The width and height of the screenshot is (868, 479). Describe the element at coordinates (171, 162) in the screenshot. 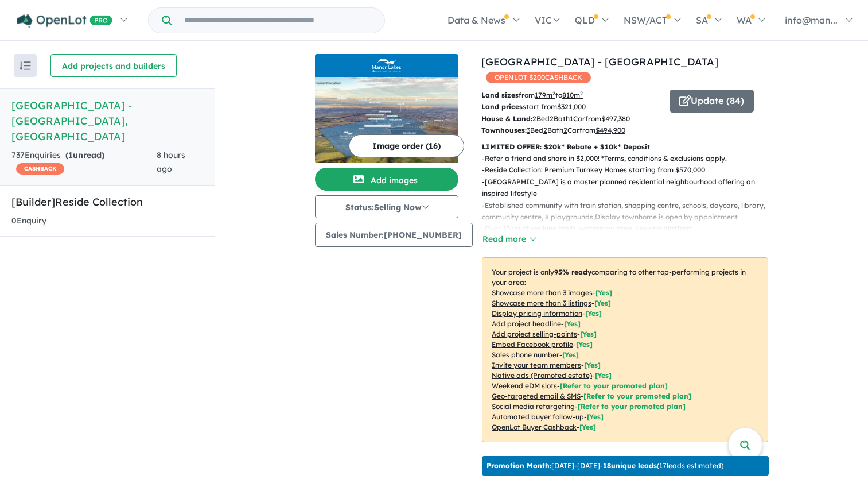

I see `span: 8 hours ago` at that location.